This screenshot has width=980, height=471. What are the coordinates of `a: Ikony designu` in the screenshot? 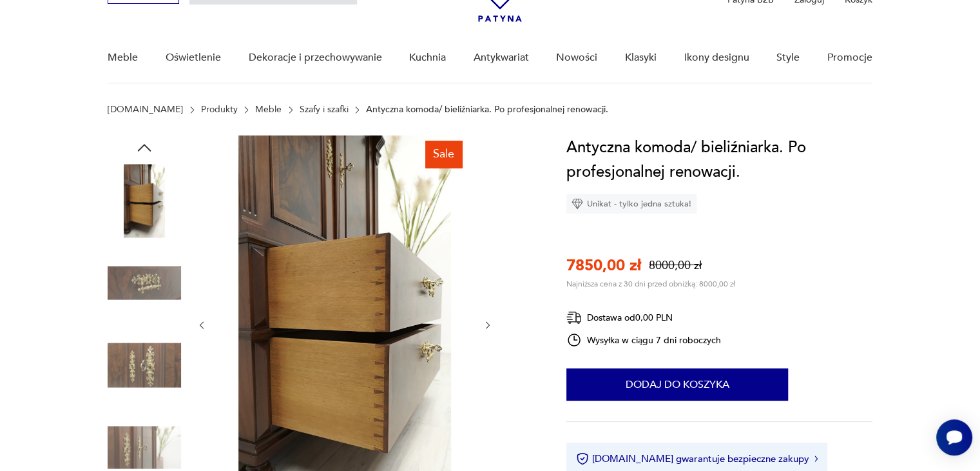 It's located at (716, 58).